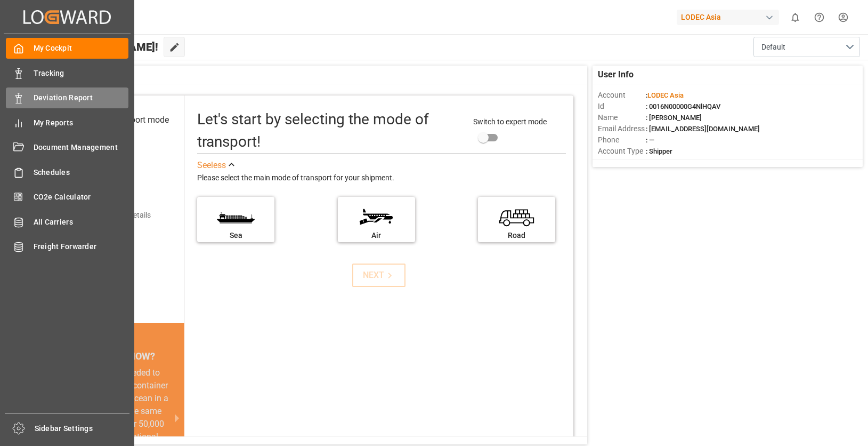 The width and height of the screenshot is (868, 446). I want to click on span: Email Address, so click(621, 128).